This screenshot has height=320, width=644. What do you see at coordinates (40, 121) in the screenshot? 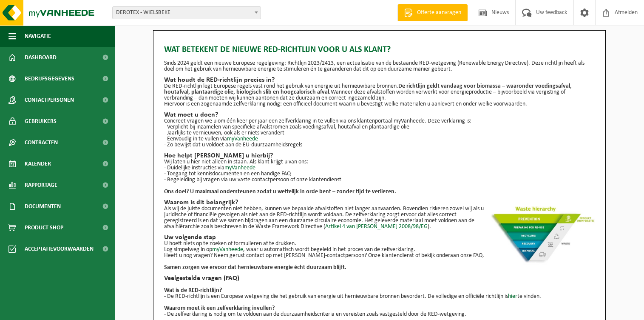
I see `span: Gebruikers` at bounding box center [40, 121].